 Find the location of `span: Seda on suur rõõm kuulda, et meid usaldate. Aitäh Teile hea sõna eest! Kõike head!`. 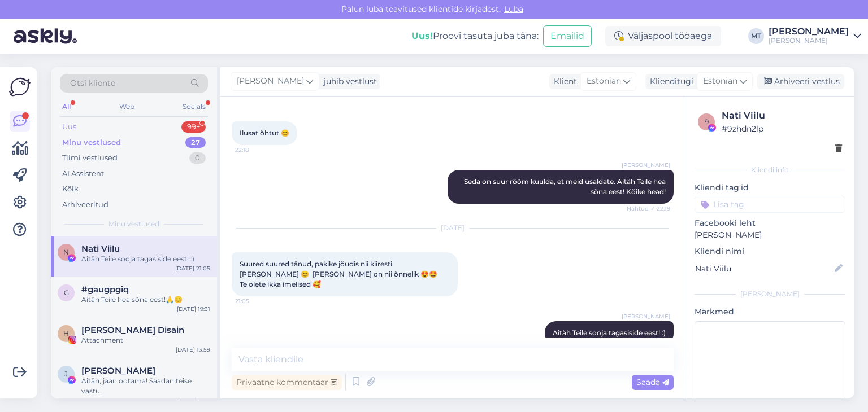

span: Seda on suur rõõm kuulda, et meid usaldate. Aitäh Teile hea sõna eest! Kõike head! is located at coordinates (566, 187).